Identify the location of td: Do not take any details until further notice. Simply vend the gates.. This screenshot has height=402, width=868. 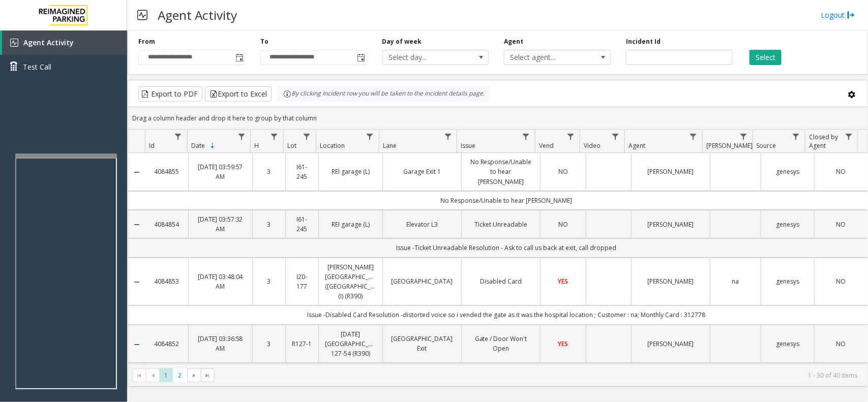
(507, 372).